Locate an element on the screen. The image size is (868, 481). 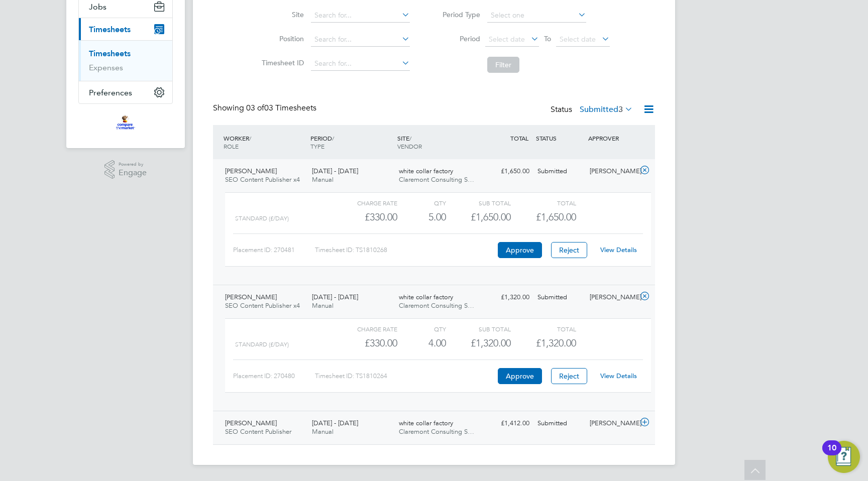
div: Showing is located at coordinates (266, 108).